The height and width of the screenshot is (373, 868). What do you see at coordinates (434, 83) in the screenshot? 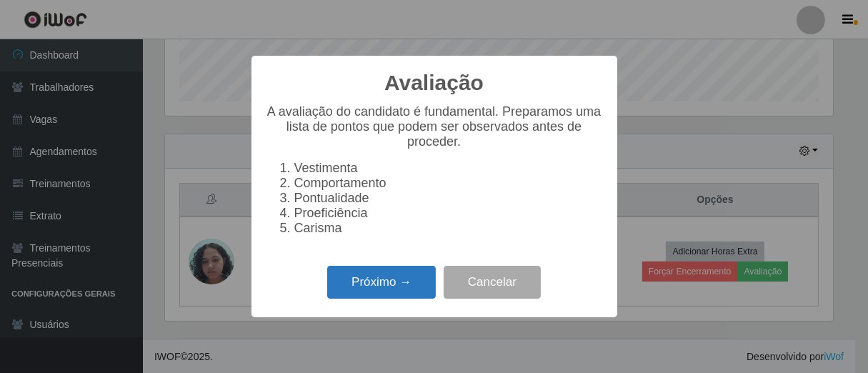
I see `h2: Avaliação` at bounding box center [434, 83].